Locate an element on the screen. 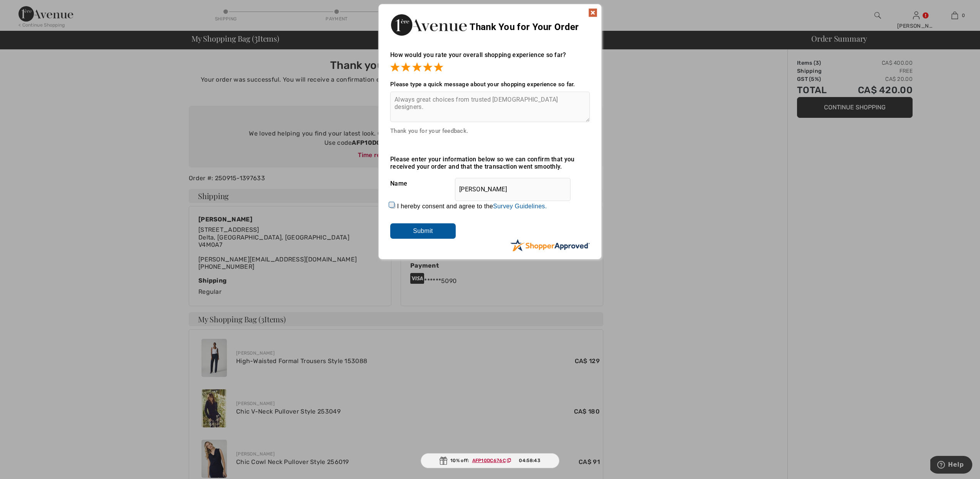 The image size is (980, 479). a: Survey Guidelines. is located at coordinates (520, 206).